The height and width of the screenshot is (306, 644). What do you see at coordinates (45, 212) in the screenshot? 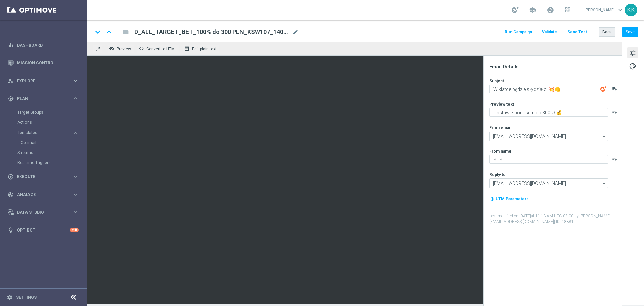
I see `span: Data Studio` at bounding box center [45, 212].